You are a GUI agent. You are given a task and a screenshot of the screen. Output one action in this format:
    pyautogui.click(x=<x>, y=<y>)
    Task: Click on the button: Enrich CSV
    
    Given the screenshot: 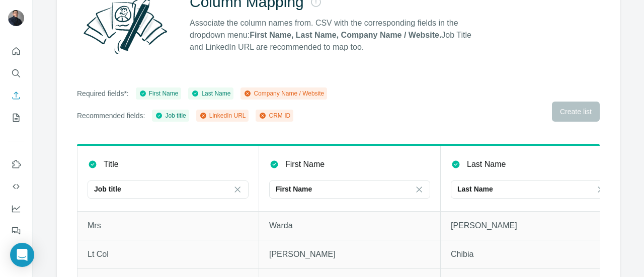 What is the action you would take?
    pyautogui.click(x=16, y=96)
    